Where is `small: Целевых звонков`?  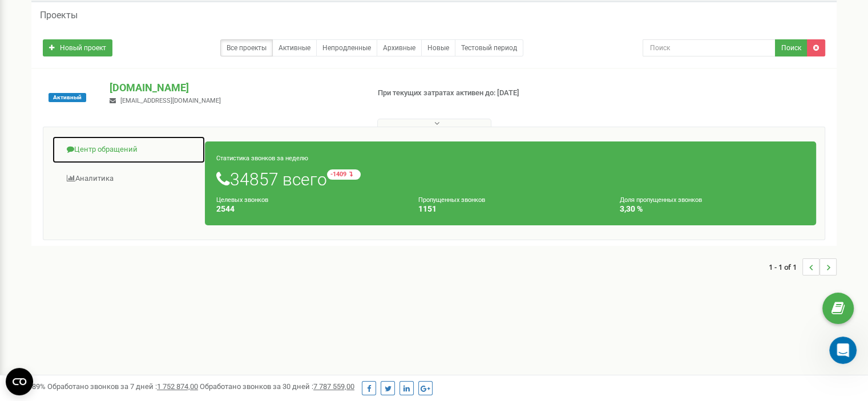
small: Целевых звонков is located at coordinates (242, 200).